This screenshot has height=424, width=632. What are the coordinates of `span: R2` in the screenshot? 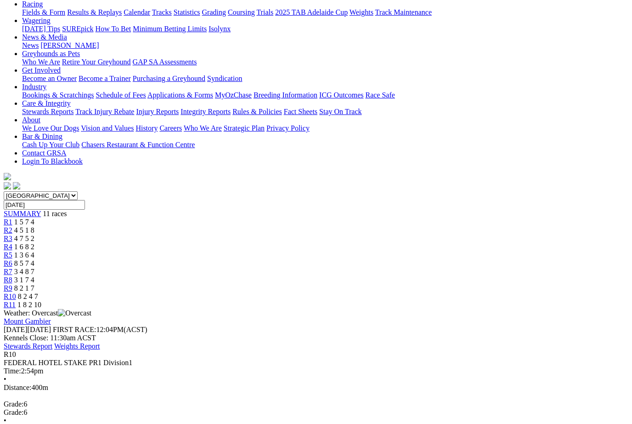 It's located at (8, 230).